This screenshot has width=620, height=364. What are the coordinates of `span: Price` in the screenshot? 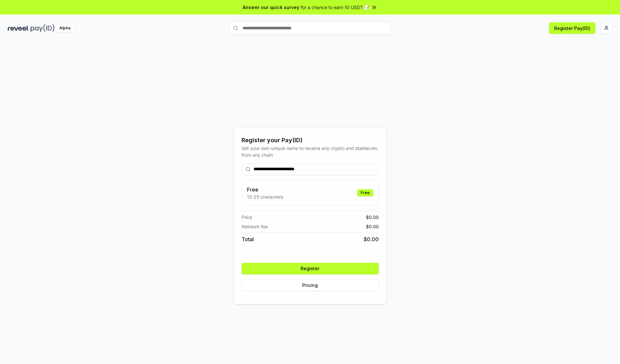 It's located at (247, 217).